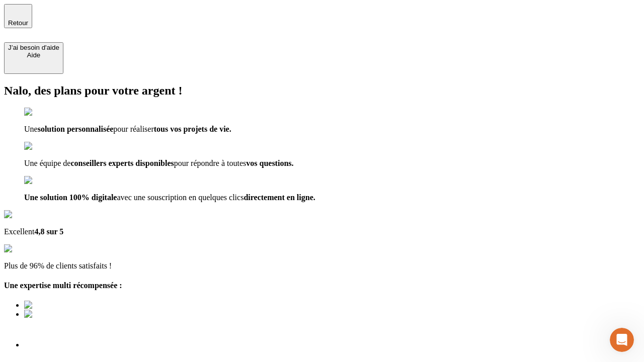  What do you see at coordinates (18, 23) in the screenshot?
I see `span: Retour` at bounding box center [18, 23].